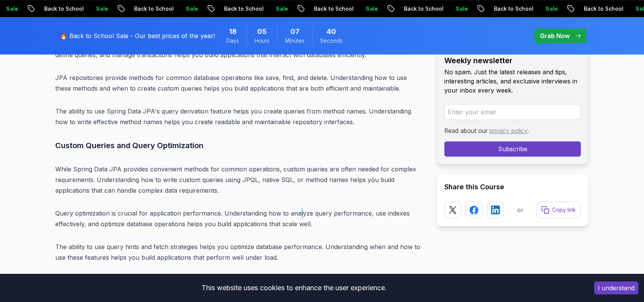 The height and width of the screenshot is (302, 644). Describe the element at coordinates (513, 61) in the screenshot. I see `h2: Weekly newsletter` at that location.